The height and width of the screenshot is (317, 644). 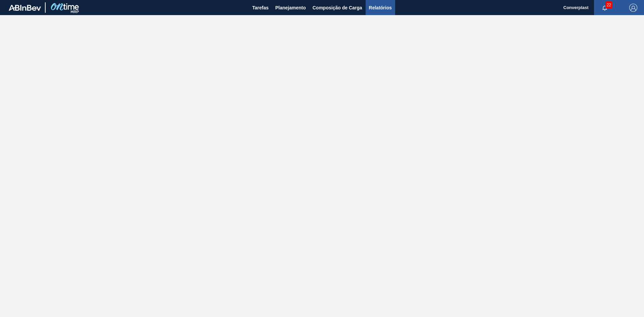 I want to click on img: Logout, so click(x=633, y=8).